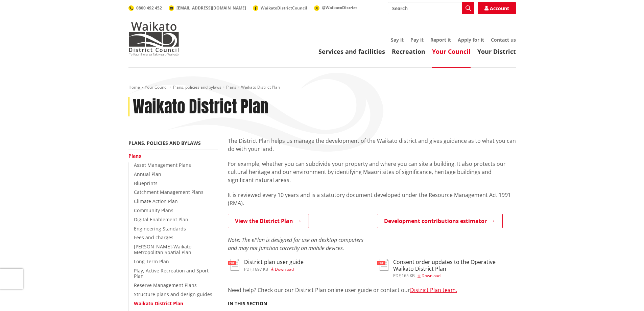 The width and height of the screenshot is (644, 311). Describe the element at coordinates (433, 290) in the screenshot. I see `a: District Plan team.` at that location.